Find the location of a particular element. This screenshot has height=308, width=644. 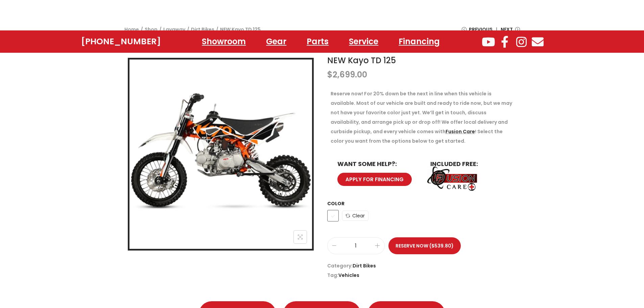

a: Shop is located at coordinates (151, 29).